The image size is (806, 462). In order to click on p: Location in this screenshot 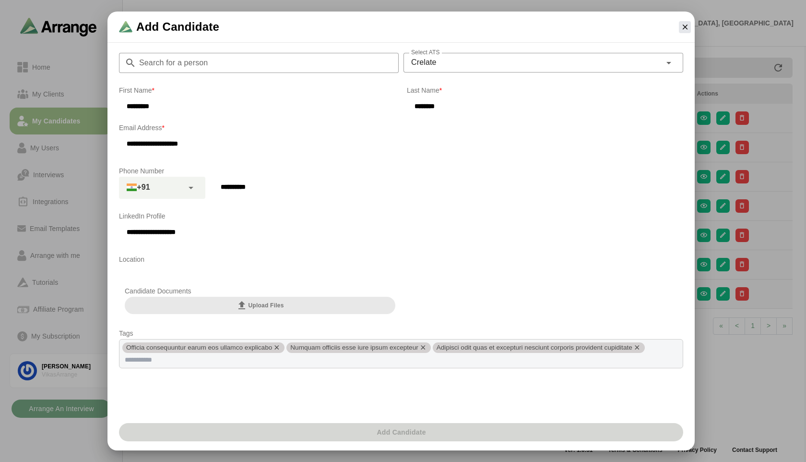, I will do `click(401, 259)`.